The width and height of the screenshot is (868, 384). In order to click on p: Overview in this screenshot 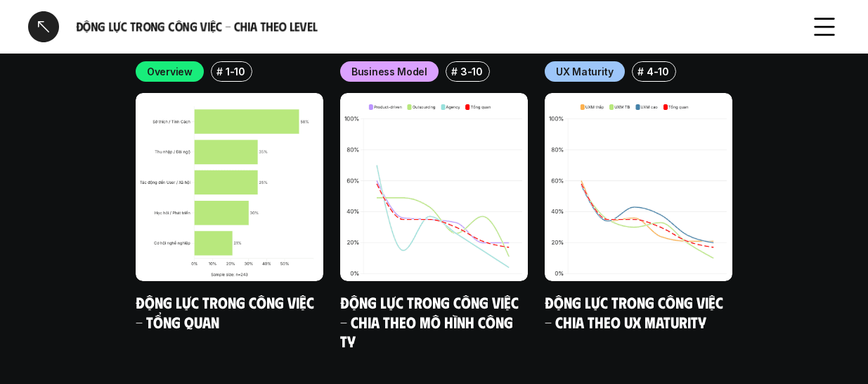, I will do `click(169, 71)`.